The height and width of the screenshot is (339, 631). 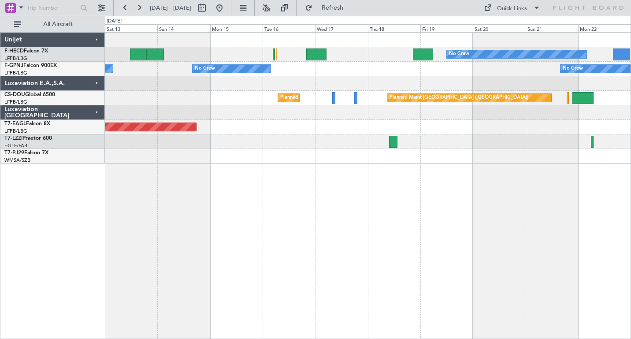 What do you see at coordinates (58, 24) in the screenshot?
I see `span: All Aircraft` at bounding box center [58, 24].